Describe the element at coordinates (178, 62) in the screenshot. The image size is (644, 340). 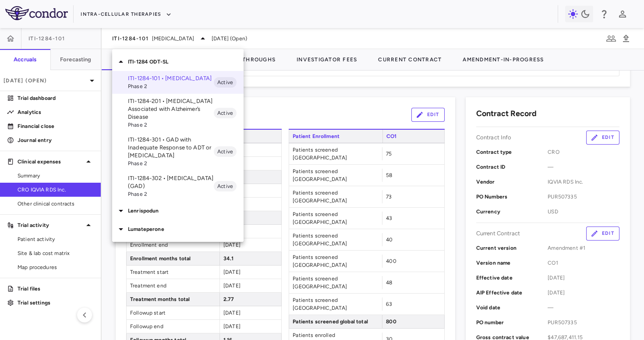
I see `div: ITI-1284 ODT-SL` at that location.